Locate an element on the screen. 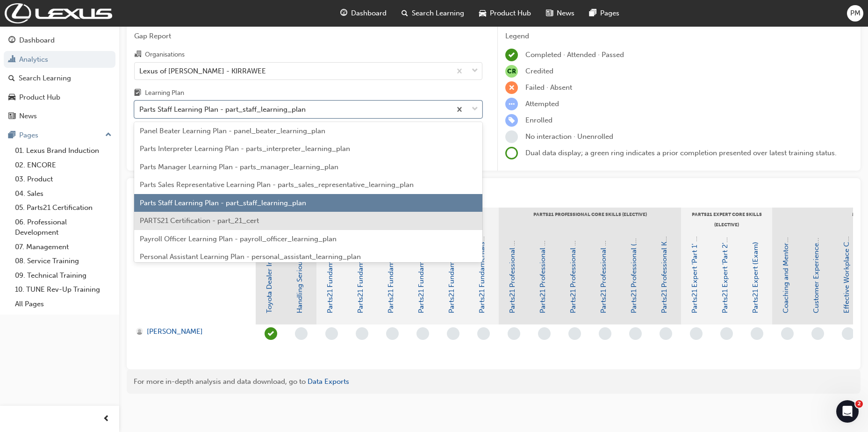 The width and height of the screenshot is (868, 432). span: PARTS21 Certification - part_21_cert is located at coordinates (199, 221).